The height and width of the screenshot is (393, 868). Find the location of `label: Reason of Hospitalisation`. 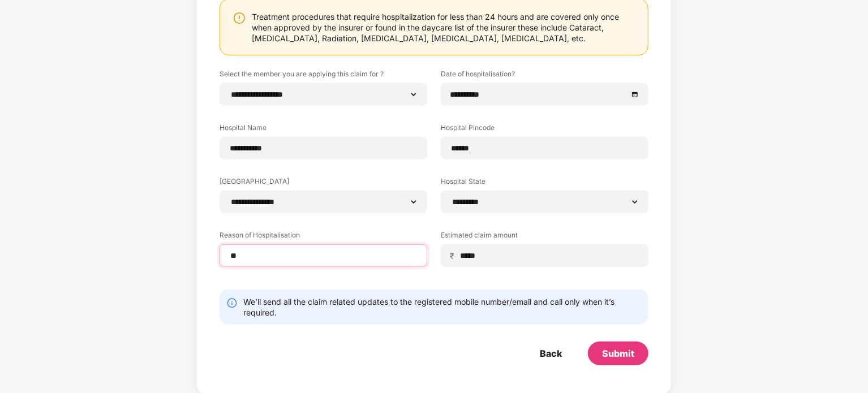

label: Reason of Hospitalisation is located at coordinates (323, 237).